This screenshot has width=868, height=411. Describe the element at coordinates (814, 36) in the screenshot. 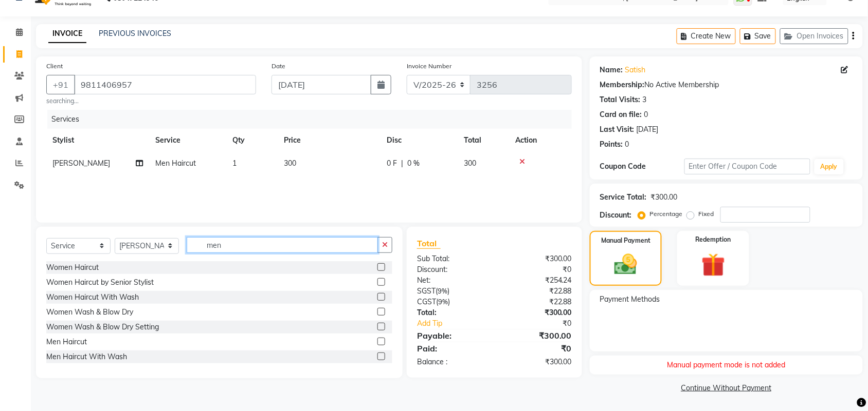

I see `button: Open Invoices` at that location.